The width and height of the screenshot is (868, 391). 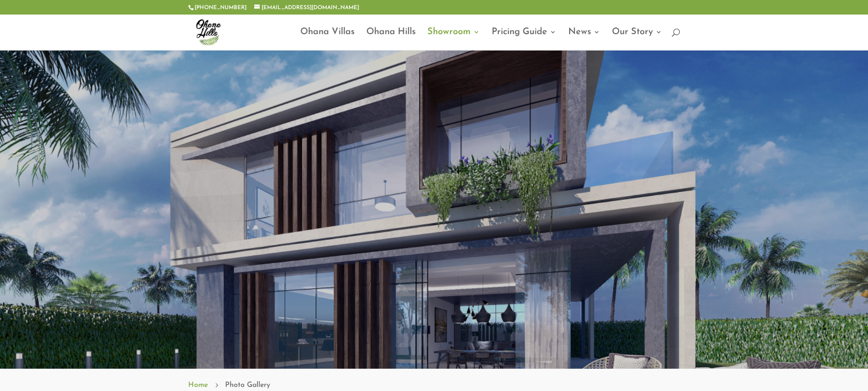 I want to click on a: News, so click(x=584, y=39).